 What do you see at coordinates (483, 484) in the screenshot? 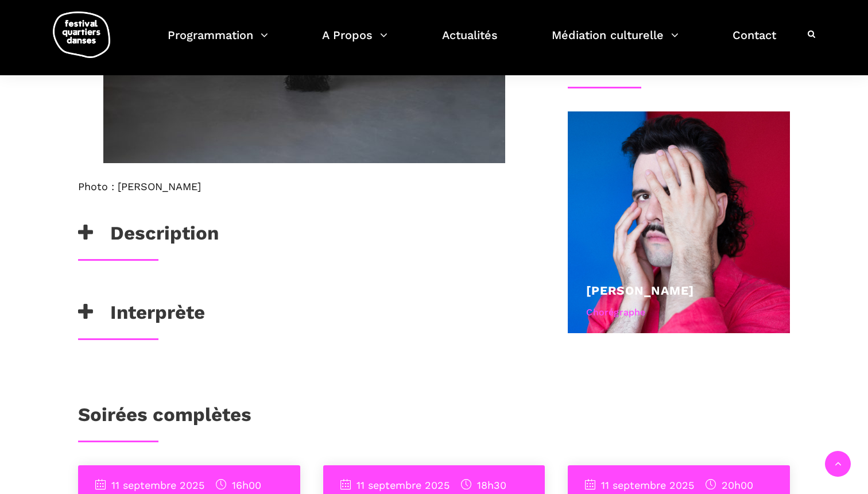
I see `span: 18h30` at bounding box center [483, 484].